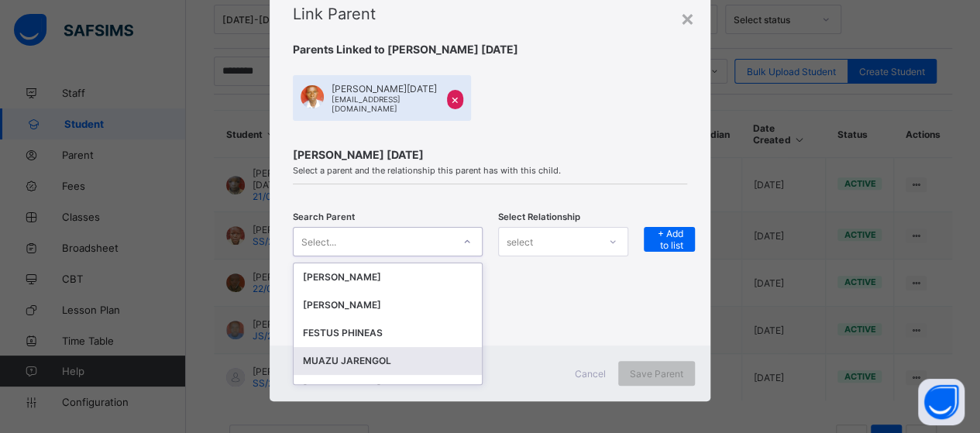 Image resolution: width=980 pixels, height=433 pixels. I want to click on div: Select..., so click(319, 242).